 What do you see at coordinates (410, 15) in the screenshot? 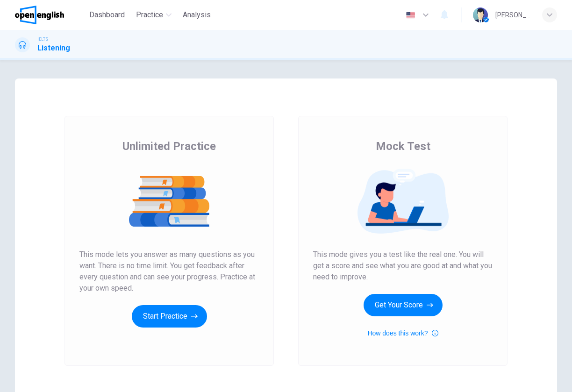
I see `img: en` at bounding box center [410, 15].